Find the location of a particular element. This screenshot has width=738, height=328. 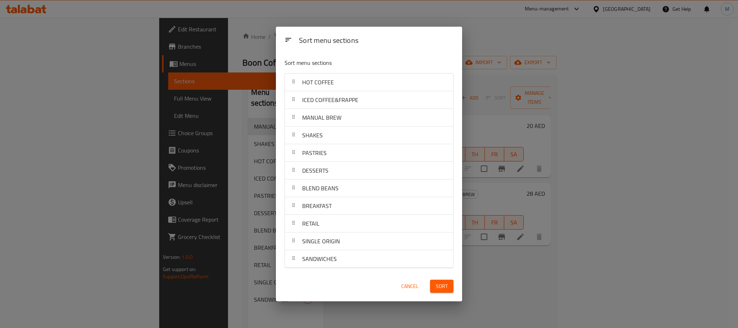

div: RETAIL is located at coordinates (369, 223).